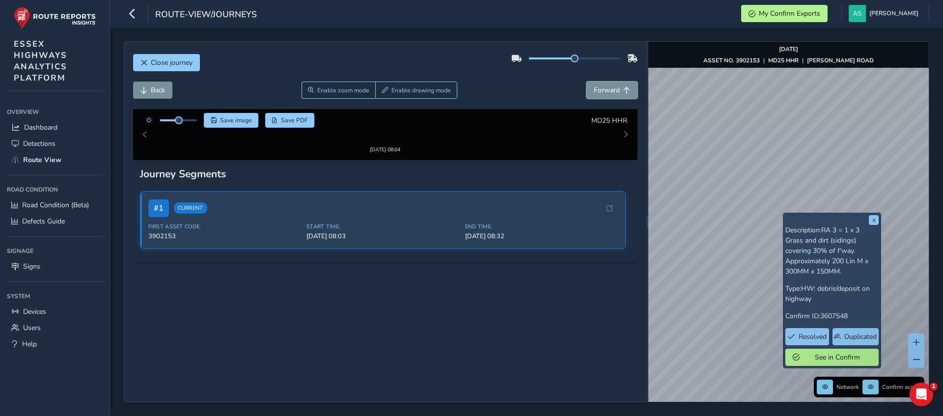  What do you see at coordinates (54, 327) in the screenshot?
I see `a: Users` at bounding box center [54, 327].